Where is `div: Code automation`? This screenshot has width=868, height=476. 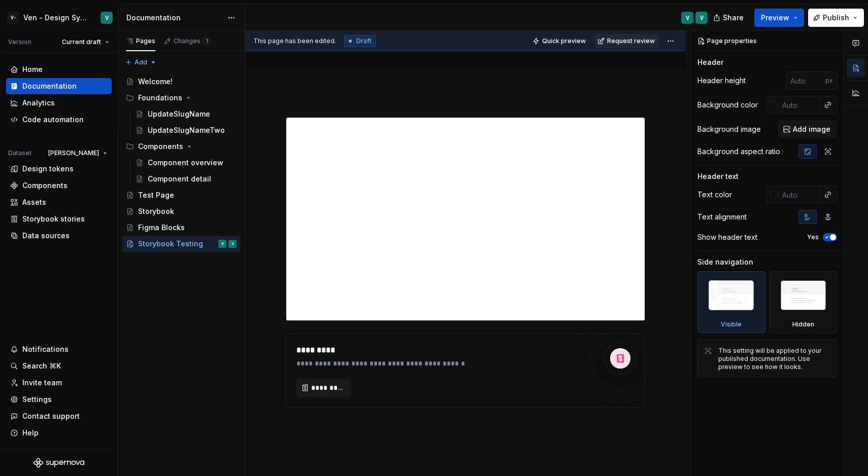 div: Code automation is located at coordinates (53, 120).